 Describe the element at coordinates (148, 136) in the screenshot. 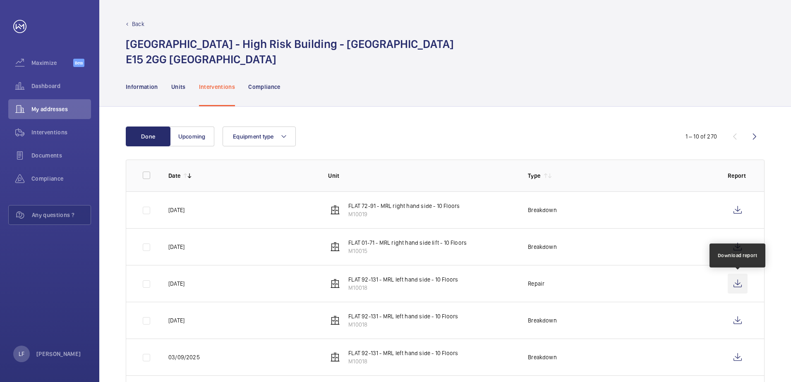

I see `button: Done` at that location.